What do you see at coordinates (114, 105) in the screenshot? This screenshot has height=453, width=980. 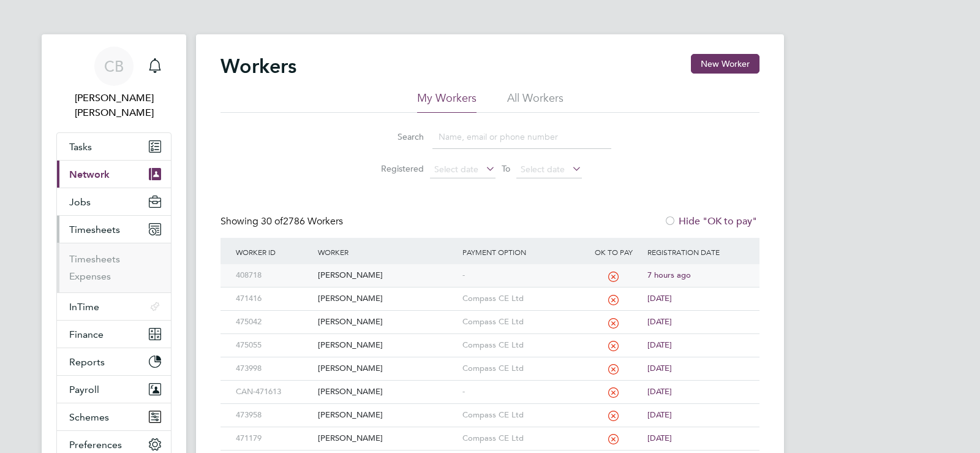 I see `span: Connor Batty` at bounding box center [114, 105].